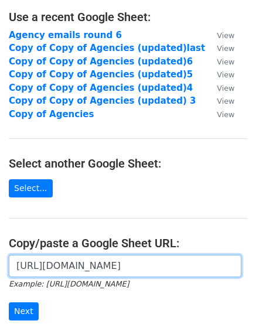 The image size is (256, 324). Describe the element at coordinates (51, 114) in the screenshot. I see `strong: Copy of Agencies` at that location.